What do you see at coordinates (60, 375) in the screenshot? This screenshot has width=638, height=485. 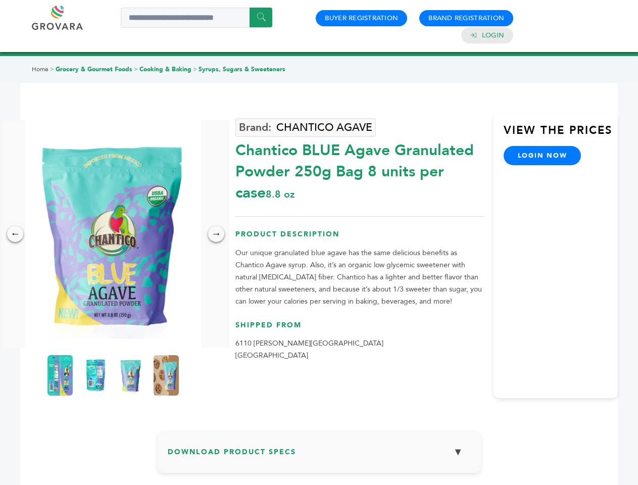 I see `img: Chantico BLUE Agave Granulated Powder 250g Bag 8 units per case 8.8 oz Product Label` at bounding box center [60, 375].